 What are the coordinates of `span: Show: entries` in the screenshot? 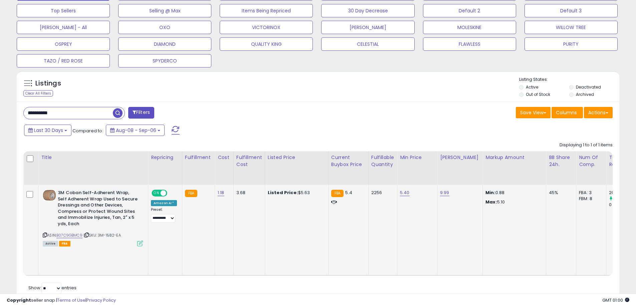 It's located at (52, 287).